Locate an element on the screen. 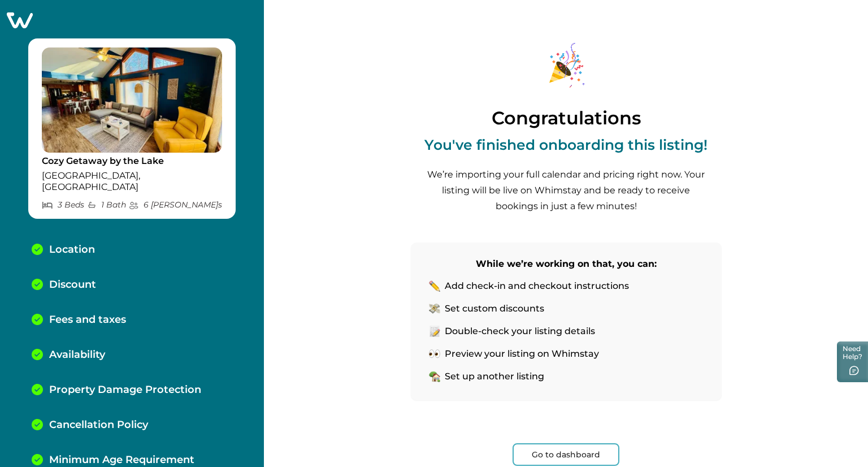 The height and width of the screenshot is (467, 868). p: Availability is located at coordinates (77, 355).